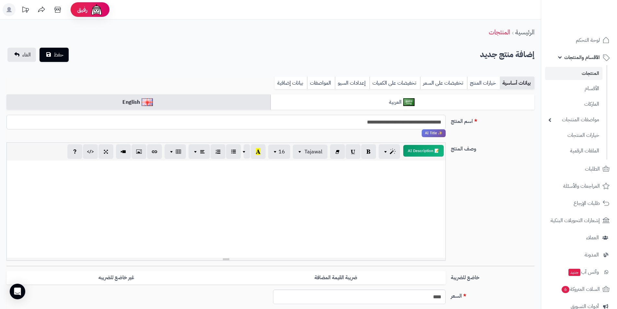  I want to click on a: خيارات المنتج, so click(484, 83).